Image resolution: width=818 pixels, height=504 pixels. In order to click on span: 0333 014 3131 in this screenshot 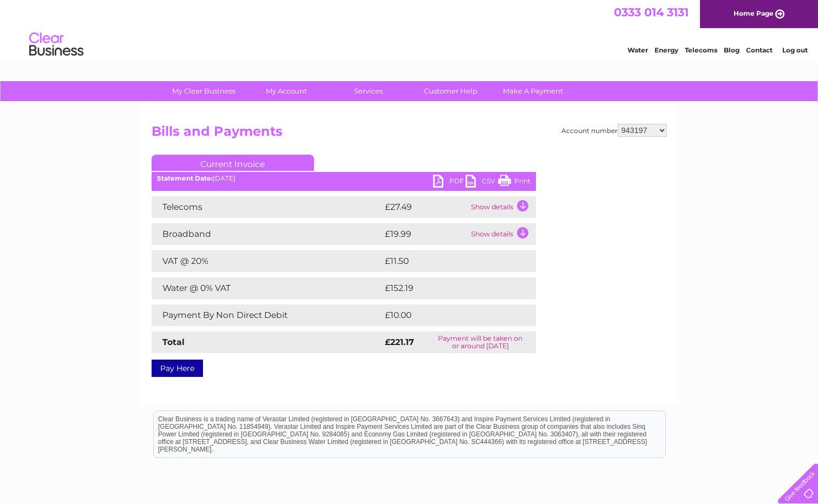, I will do `click(651, 12)`.